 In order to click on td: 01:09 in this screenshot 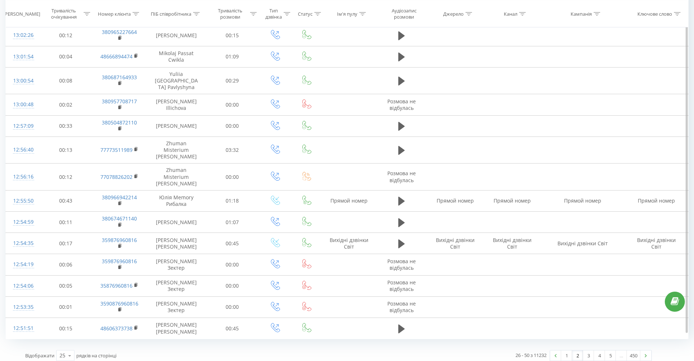, I will do `click(232, 57)`.